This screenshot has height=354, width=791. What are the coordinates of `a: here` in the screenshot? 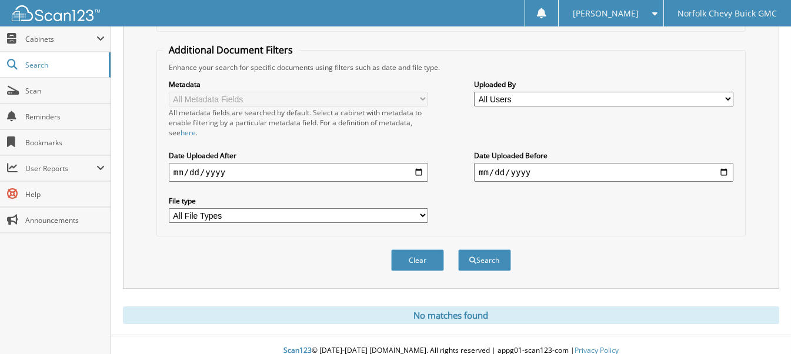 It's located at (188, 132).